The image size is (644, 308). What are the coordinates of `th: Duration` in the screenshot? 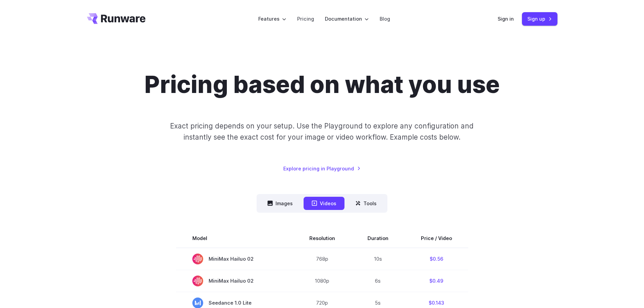 It's located at (378, 238).